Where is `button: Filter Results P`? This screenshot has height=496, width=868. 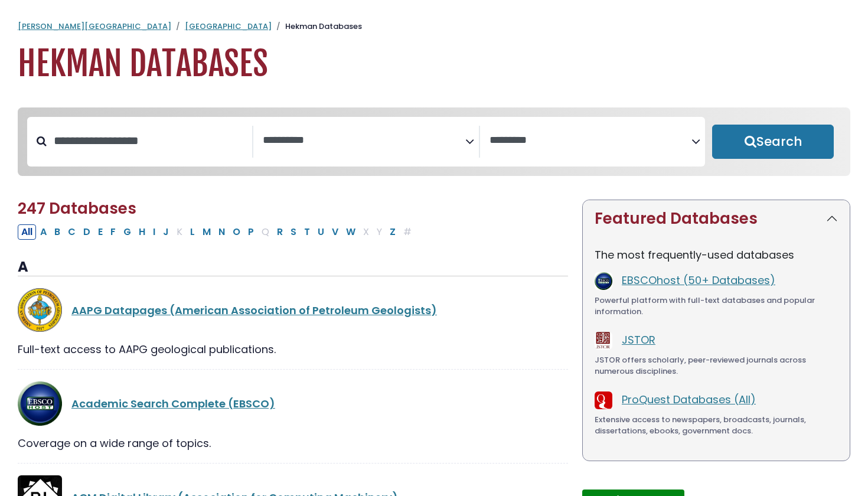
button: Filter Results P is located at coordinates (251, 231).